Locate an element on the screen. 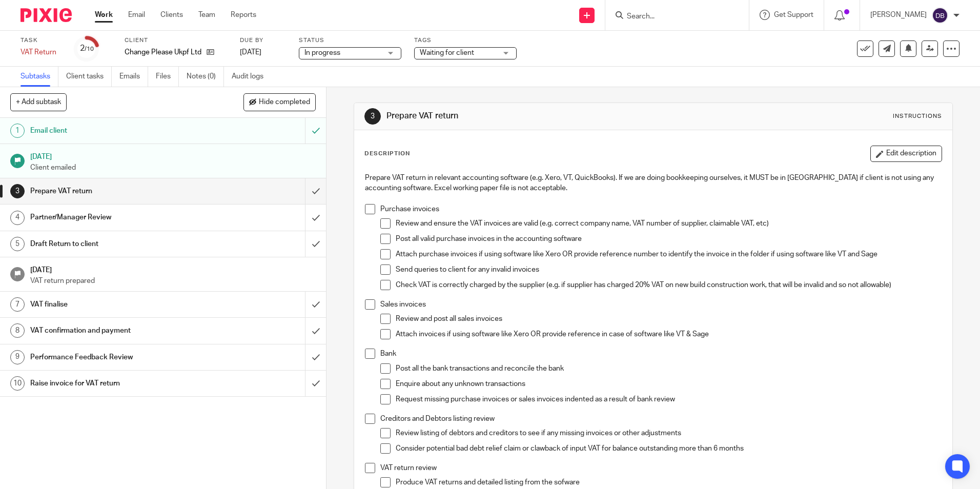 Image resolution: width=980 pixels, height=489 pixels. p: Consider potential bad debt relief claim or clawback of input VAT for balance outstanding more th... is located at coordinates (668, 448).